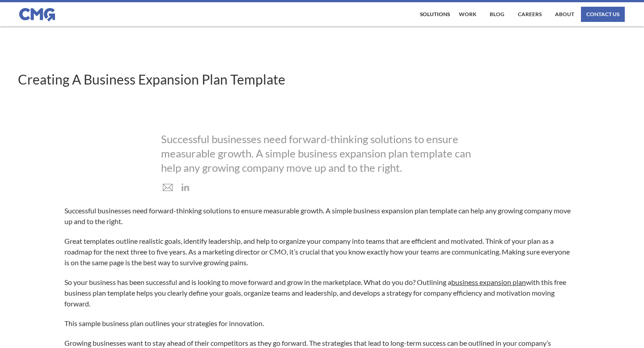 The width and height of the screenshot is (644, 348). I want to click on p: This sample business plan outlines your strategies for innovation., so click(317, 323).